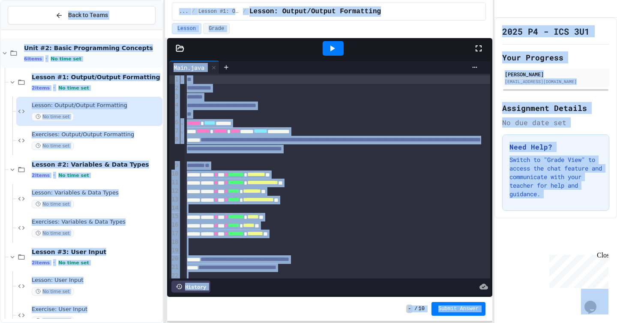  I want to click on div: 21, so click(174, 267).